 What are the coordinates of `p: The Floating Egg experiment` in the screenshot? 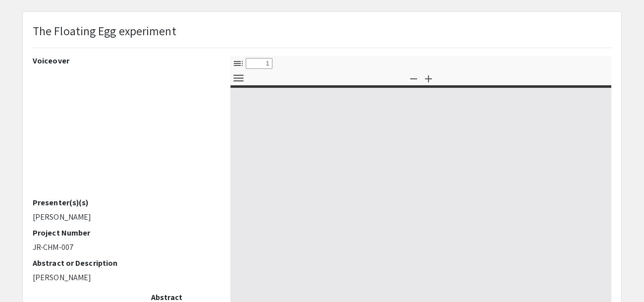 It's located at (105, 31).